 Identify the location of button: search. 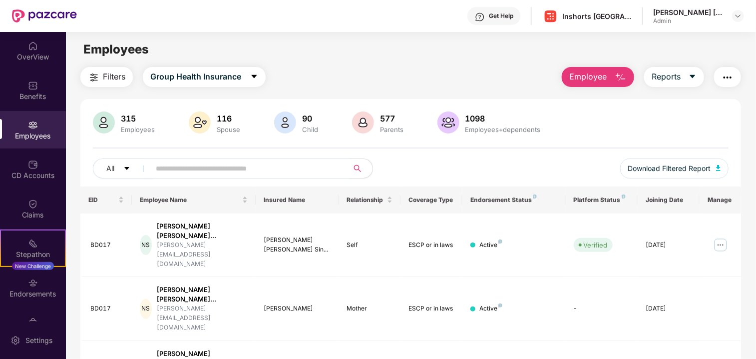
(361, 168).